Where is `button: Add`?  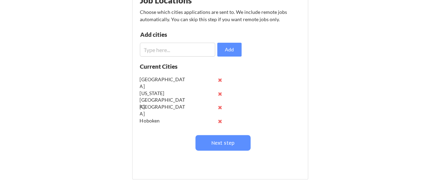 button: Add is located at coordinates (230, 50).